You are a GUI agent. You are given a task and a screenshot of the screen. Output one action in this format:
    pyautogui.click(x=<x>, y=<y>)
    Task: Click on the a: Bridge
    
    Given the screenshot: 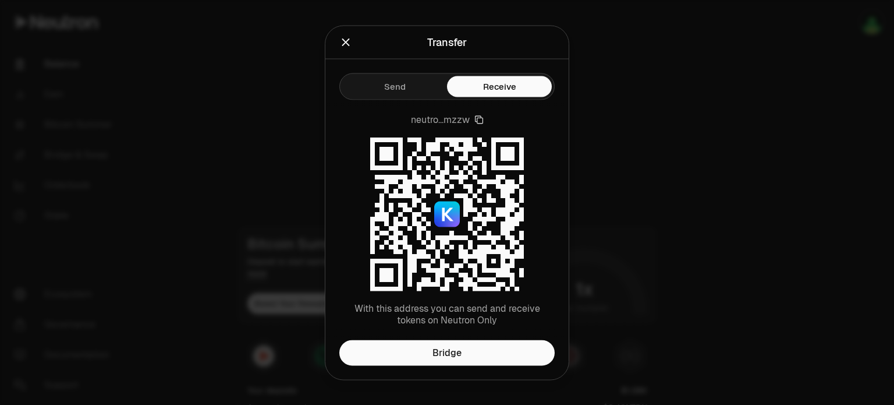 What is the action you would take?
    pyautogui.click(x=447, y=352)
    